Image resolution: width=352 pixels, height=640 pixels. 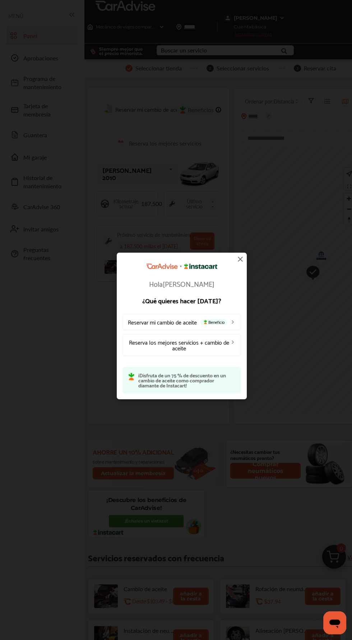 I want to click on font: Reservar mi cambio de aceite, so click(x=162, y=321).